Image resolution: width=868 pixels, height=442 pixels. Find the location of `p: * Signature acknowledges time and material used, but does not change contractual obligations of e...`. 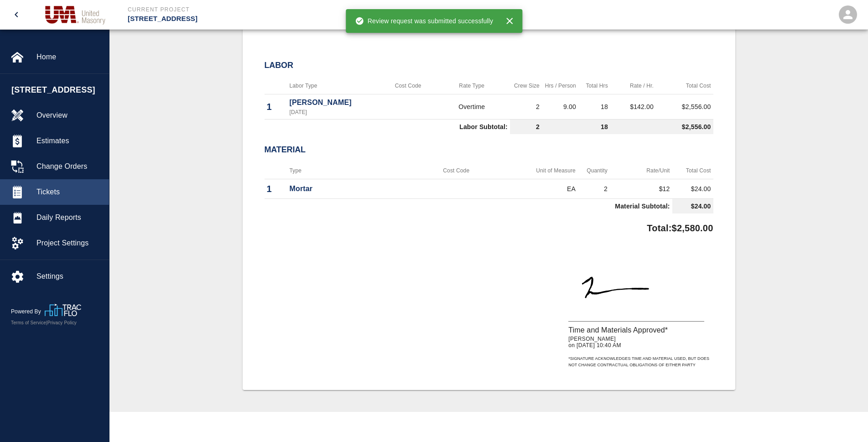

p: * Signature acknowledges time and material used, but does not change contractual obligations of e... is located at coordinates (641, 362).